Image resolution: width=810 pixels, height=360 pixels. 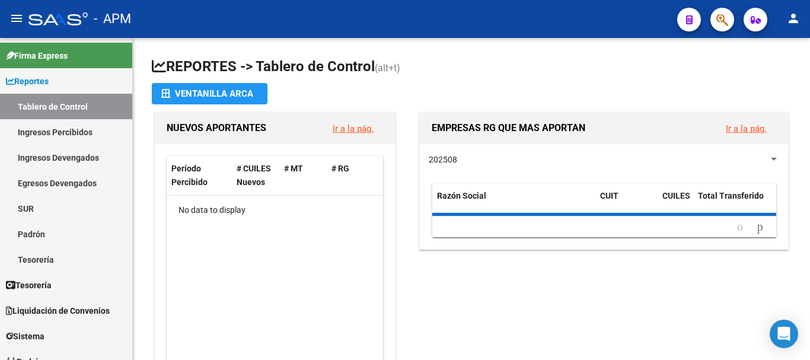 I want to click on span: (alt+t), so click(x=387, y=68).